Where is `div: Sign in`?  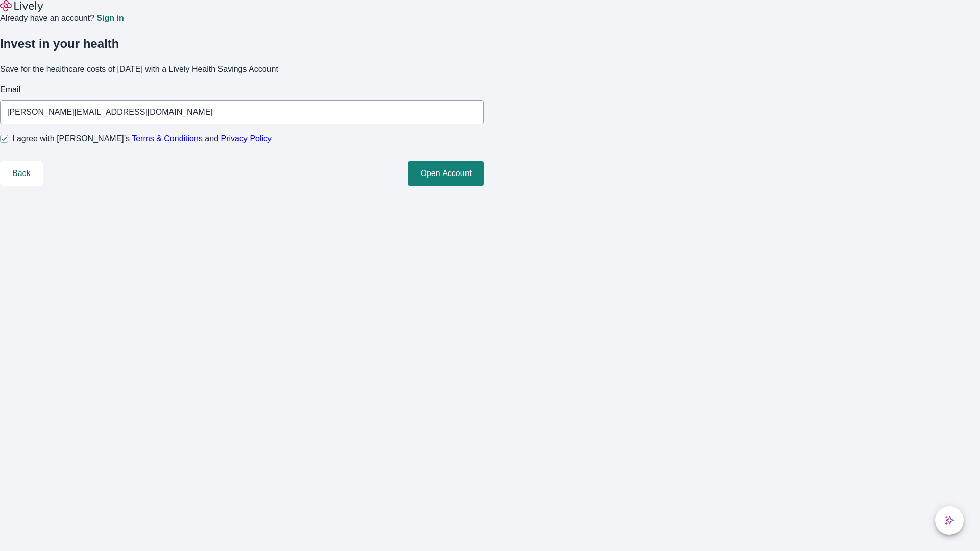
div: Sign in is located at coordinates (109, 18).